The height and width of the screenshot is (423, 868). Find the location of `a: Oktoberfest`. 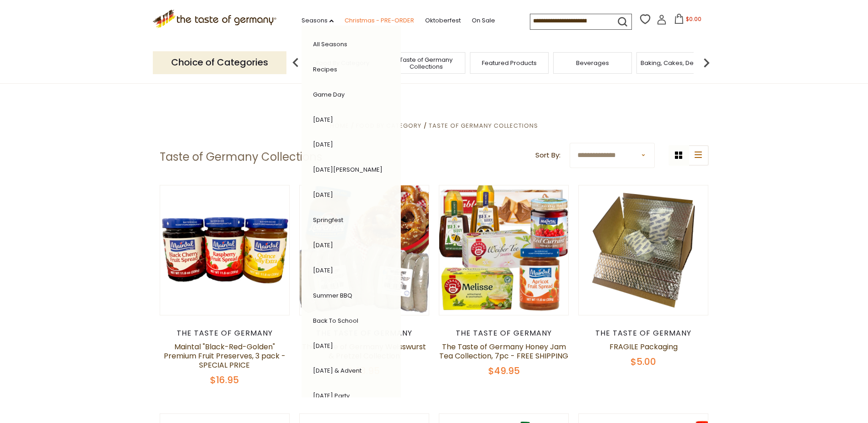

a: Oktoberfest is located at coordinates (443, 21).